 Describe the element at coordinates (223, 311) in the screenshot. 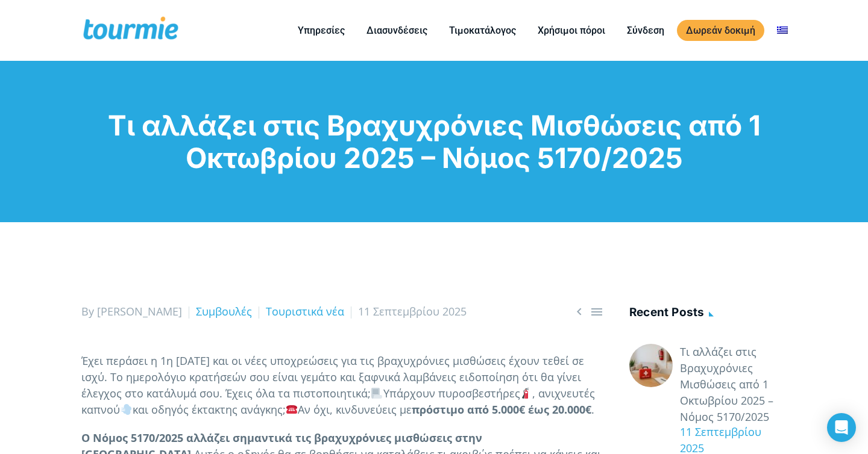

I see `a: Συμβουλές` at that location.